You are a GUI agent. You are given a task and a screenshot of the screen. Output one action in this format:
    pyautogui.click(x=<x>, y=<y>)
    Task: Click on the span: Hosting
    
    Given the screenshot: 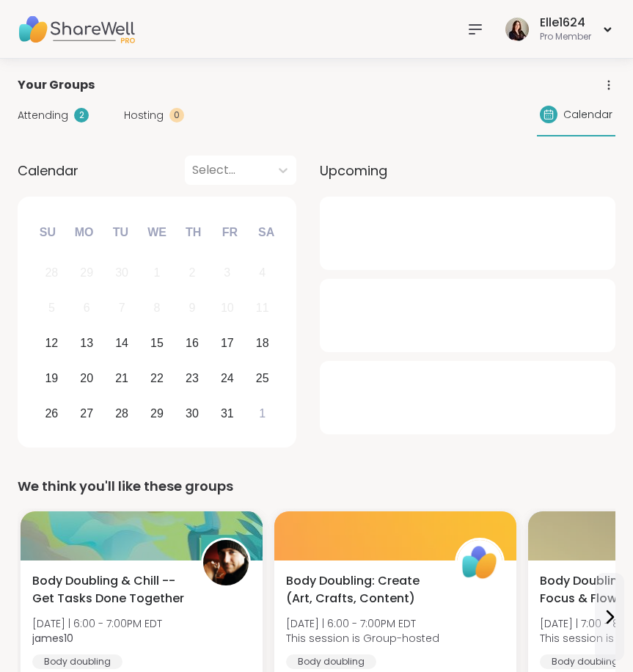 What is the action you would take?
    pyautogui.click(x=144, y=115)
    